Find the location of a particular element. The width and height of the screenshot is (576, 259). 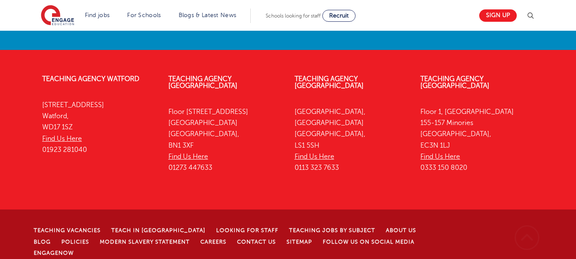

img: Engage Education is located at coordinates (58, 16).